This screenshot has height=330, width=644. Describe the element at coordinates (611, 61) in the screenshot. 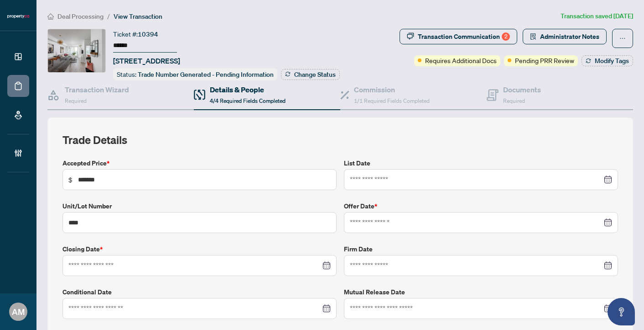

I see `span: Modify Tags` at that location.